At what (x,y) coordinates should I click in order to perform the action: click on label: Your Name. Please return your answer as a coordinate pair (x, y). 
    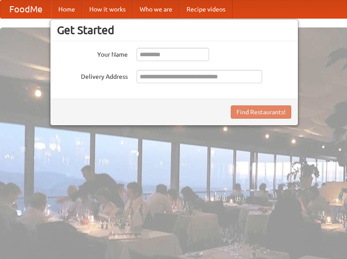
    Looking at the image, I should click on (92, 53).